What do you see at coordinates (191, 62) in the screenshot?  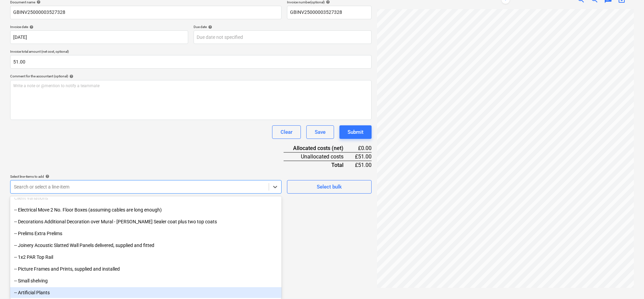 I see `input: Invoice total amount (net cost, optional)` at bounding box center [191, 62].